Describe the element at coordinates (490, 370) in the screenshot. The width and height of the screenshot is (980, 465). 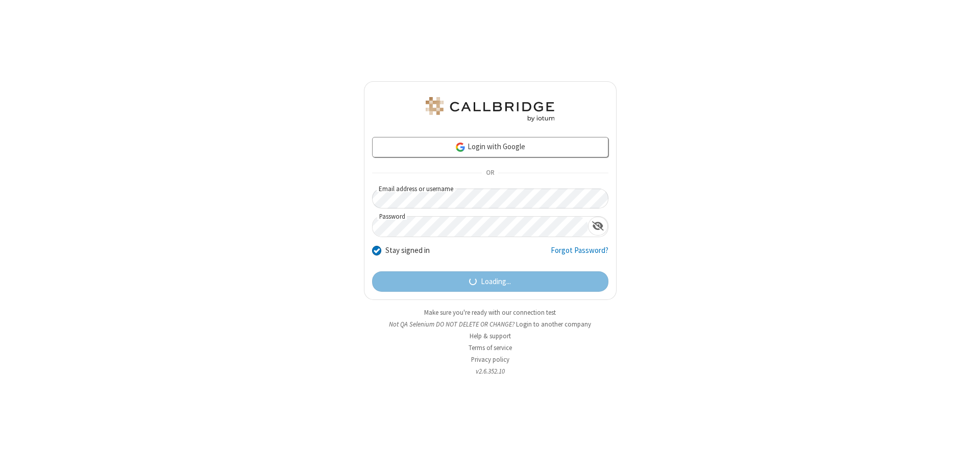
I see `li: v2.6.352.10` at that location.